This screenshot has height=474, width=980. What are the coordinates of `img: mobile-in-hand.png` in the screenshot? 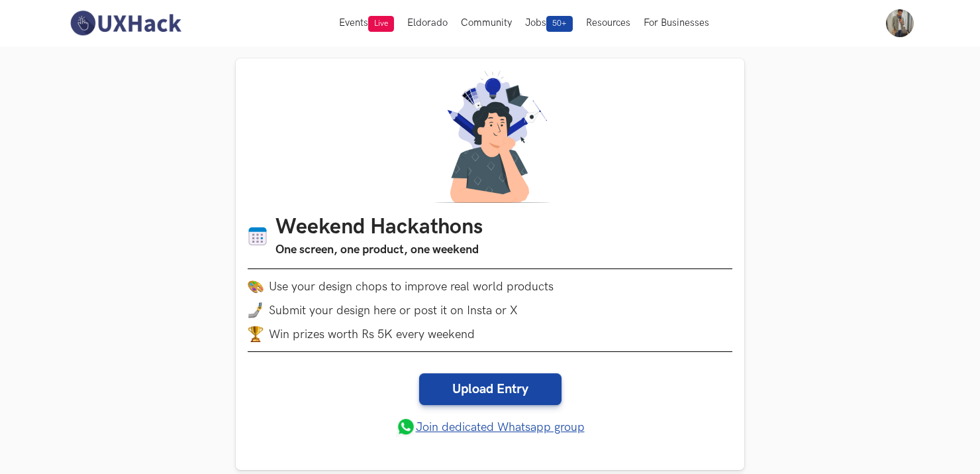 It's located at (256, 310).